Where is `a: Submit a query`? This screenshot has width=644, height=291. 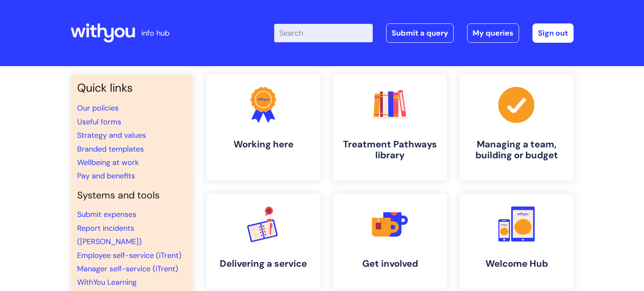
a: Submit a query is located at coordinates (420, 33).